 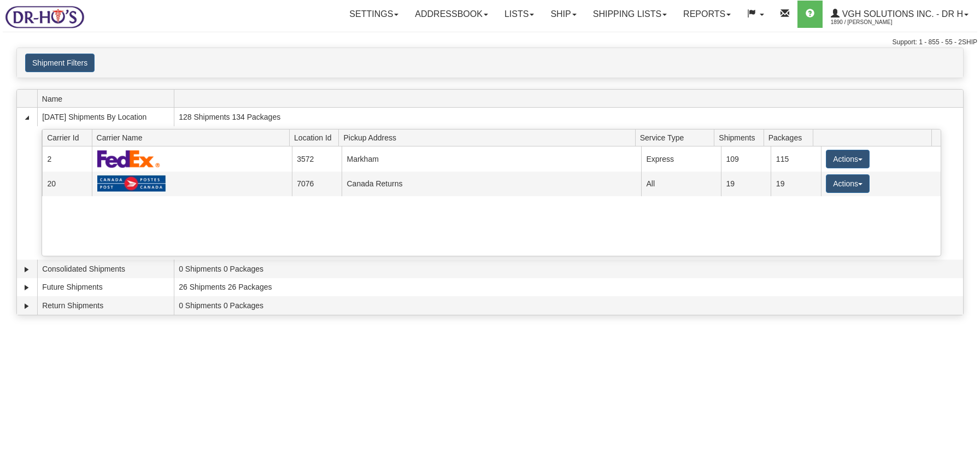 What do you see at coordinates (316, 158) in the screenshot?
I see `td: 3572` at bounding box center [316, 158].